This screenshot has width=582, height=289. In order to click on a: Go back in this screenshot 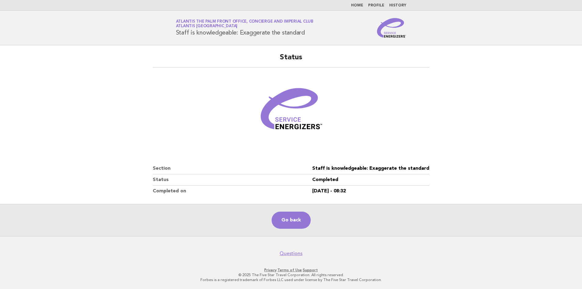, I will do `click(291, 220)`.